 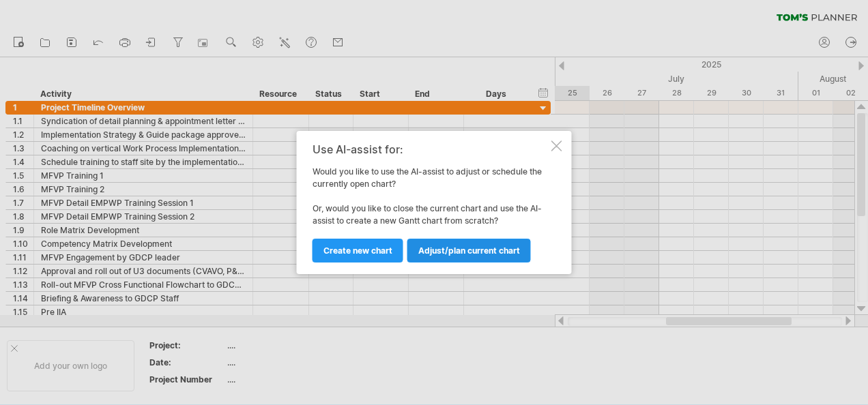 I want to click on div: Would you like to use the AI-assist to adjust or schedule the currently open chart? Or, would you..., so click(x=431, y=203).